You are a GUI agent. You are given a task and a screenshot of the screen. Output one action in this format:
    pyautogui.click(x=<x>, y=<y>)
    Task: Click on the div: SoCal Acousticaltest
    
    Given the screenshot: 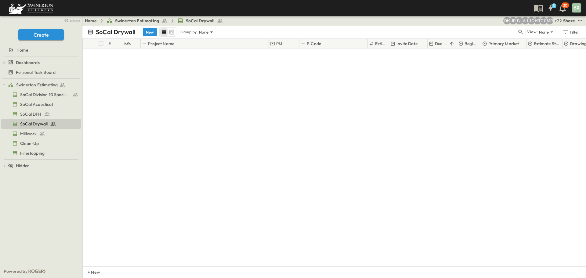 What is the action you would take?
    pyautogui.click(x=41, y=104)
    